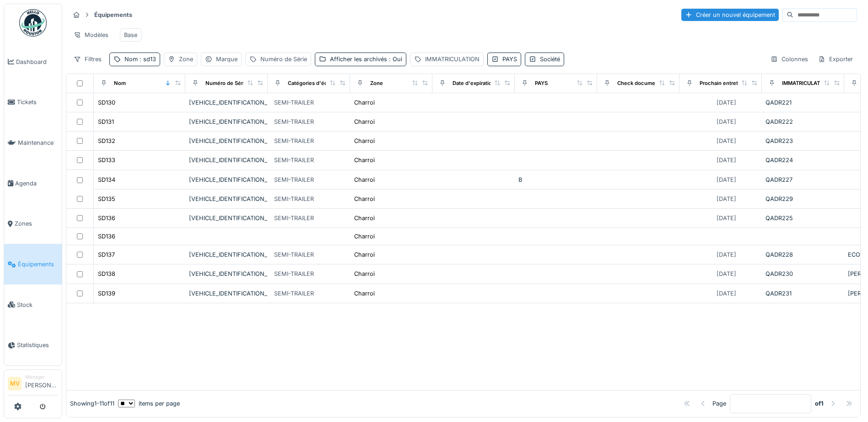  Describe the element at coordinates (38, 345) in the screenshot. I see `span: Statistiques` at that location.